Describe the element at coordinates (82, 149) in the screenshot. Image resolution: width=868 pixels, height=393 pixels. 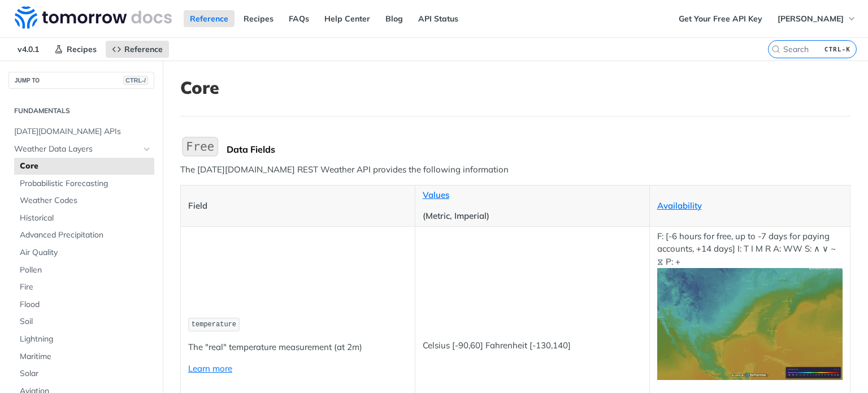
I see `a: Weather Data LayersHide subpages for Weather Data Layers` at that location.